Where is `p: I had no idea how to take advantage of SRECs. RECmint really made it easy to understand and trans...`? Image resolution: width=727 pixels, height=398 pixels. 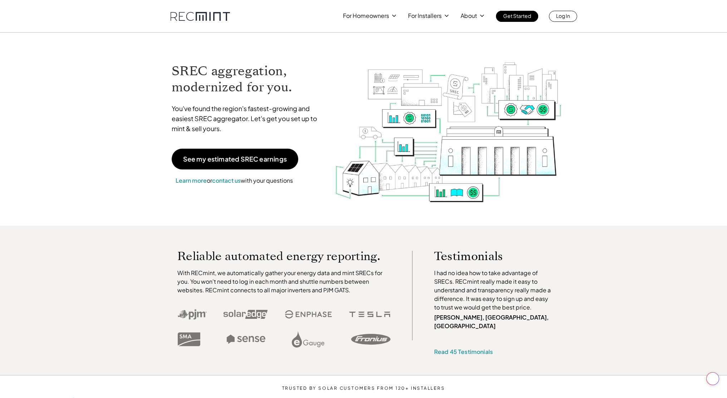 p: I had no idea how to take advantage of SRECs. RECmint really made it easy to understand and trans... is located at coordinates (494, 290).